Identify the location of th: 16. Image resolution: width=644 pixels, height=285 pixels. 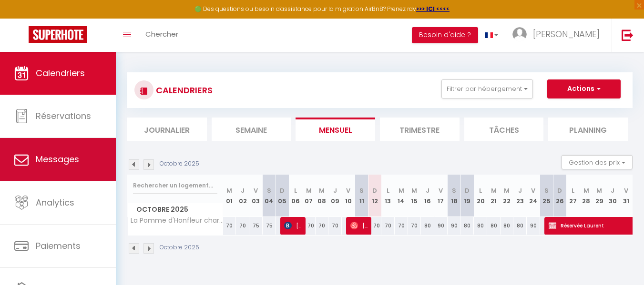
(428, 195).